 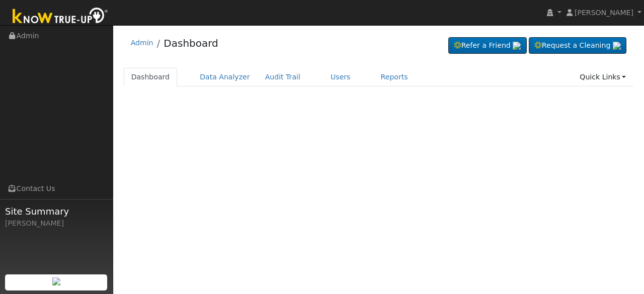 I want to click on a: Data Analyzer, so click(x=225, y=77).